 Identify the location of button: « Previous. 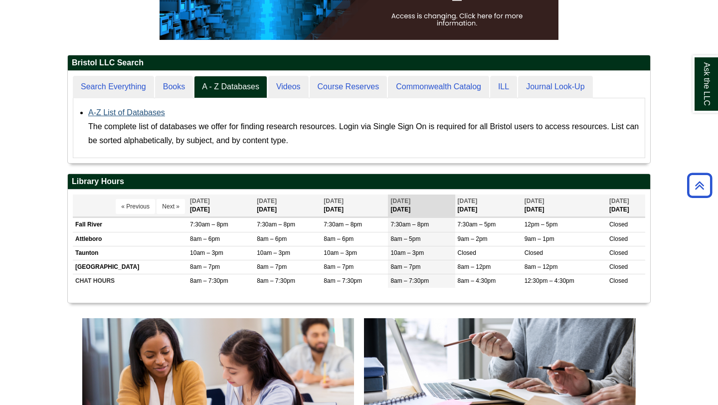
(135, 206).